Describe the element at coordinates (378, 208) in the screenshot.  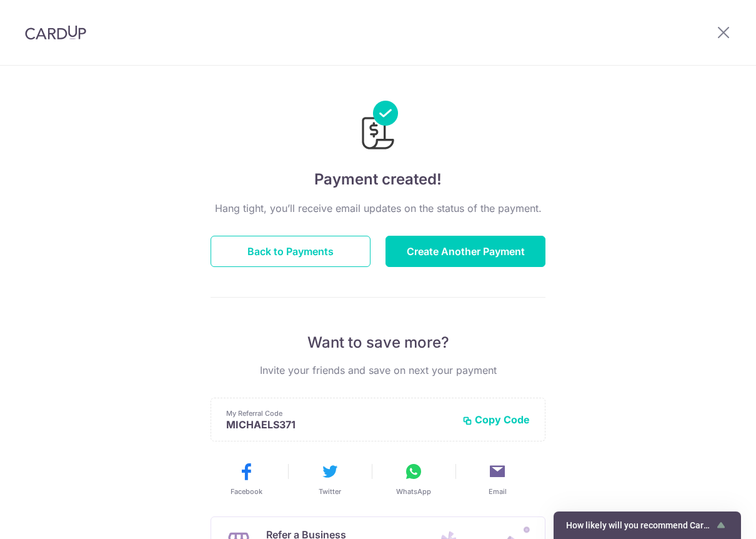
I see `p: Hang tight, you’ll receive email updates on the status of the payment.` at that location.